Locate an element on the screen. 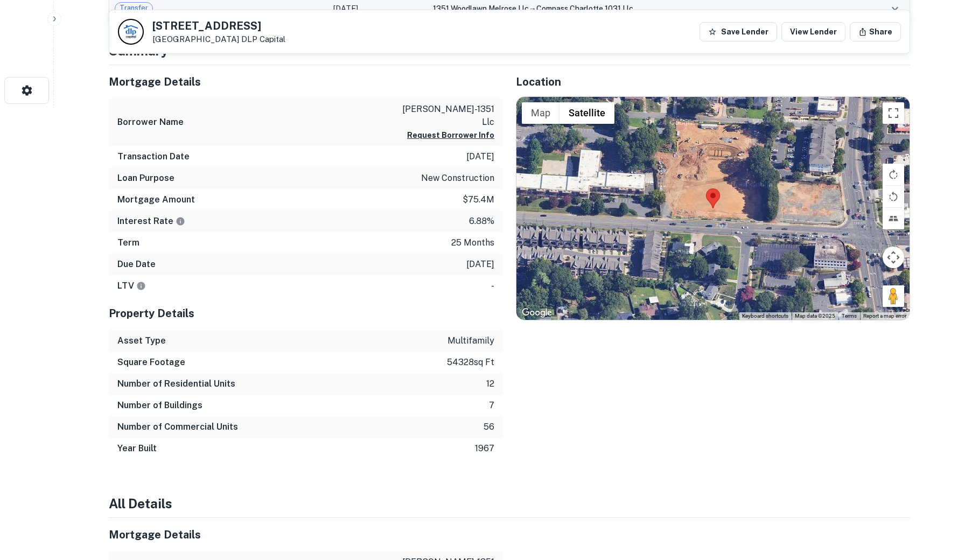 The width and height of the screenshot is (965, 560). button: Show satellite imagery is located at coordinates (587, 113).